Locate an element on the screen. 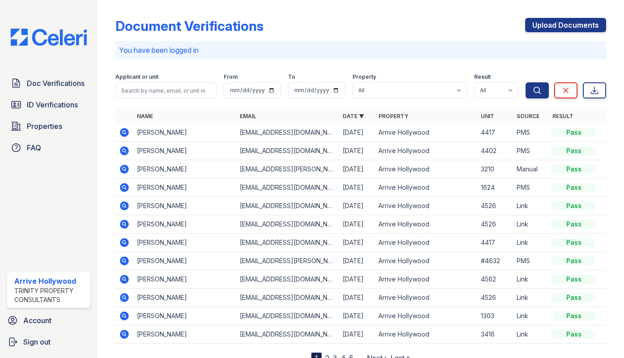  label: Applicant or unit is located at coordinates (137, 77).